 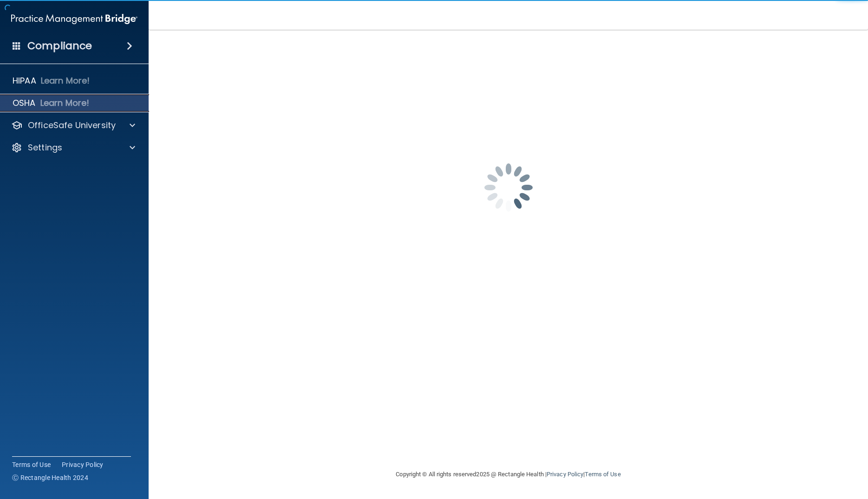 What do you see at coordinates (60, 46) in the screenshot?
I see `h4: Compliance` at bounding box center [60, 46].